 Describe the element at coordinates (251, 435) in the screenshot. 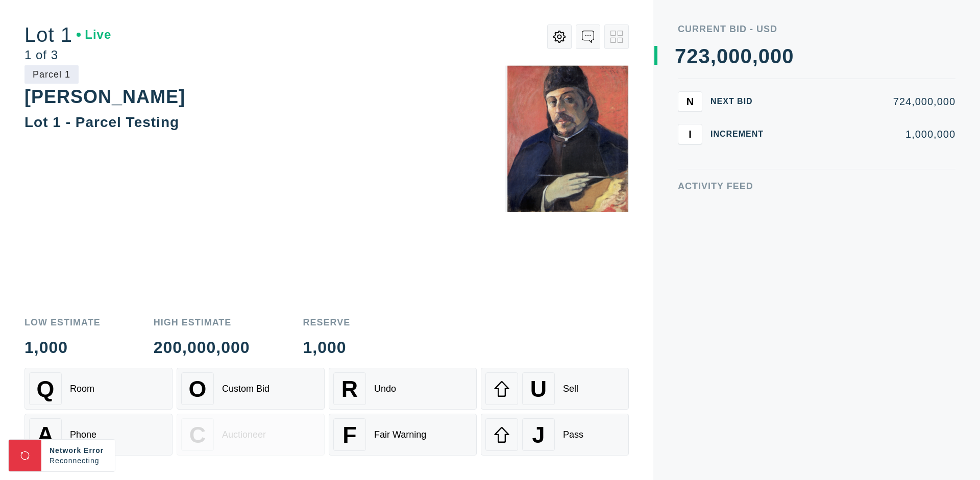

I see `button: CAuctioneer` at that location.